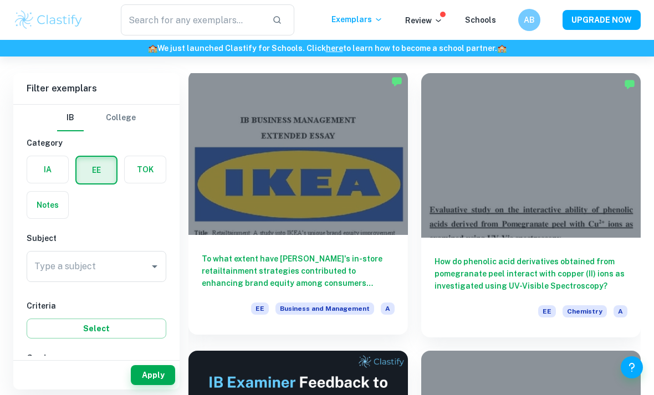 The height and width of the screenshot is (395, 654). What do you see at coordinates (70, 118) in the screenshot?
I see `button: IB` at bounding box center [70, 118].